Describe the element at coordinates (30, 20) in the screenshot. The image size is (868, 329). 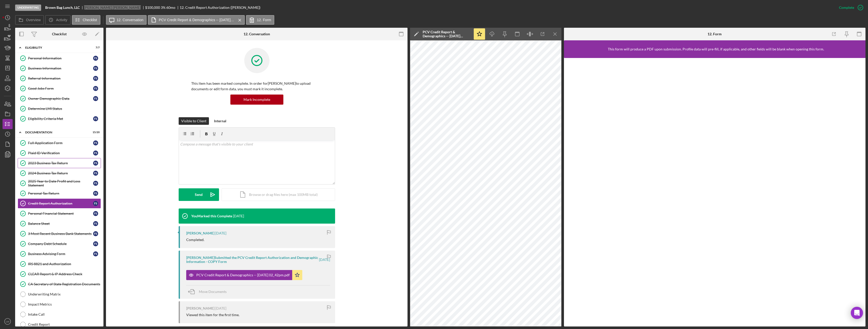
I see `button: Overview` at that location.